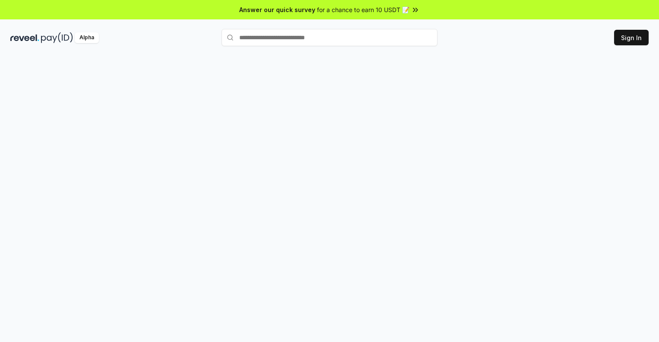 This screenshot has height=342, width=659. I want to click on button: Sign In, so click(631, 38).